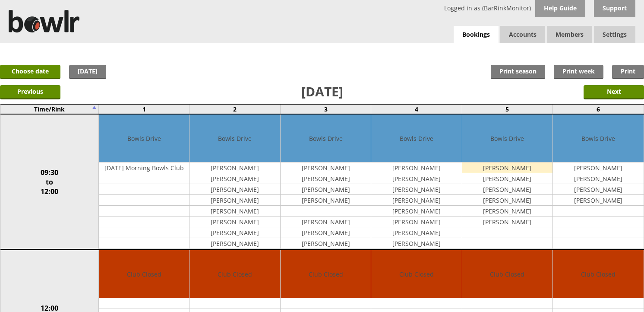 The width and height of the screenshot is (644, 312). Describe the element at coordinates (614, 92) in the screenshot. I see `input: Next` at that location.